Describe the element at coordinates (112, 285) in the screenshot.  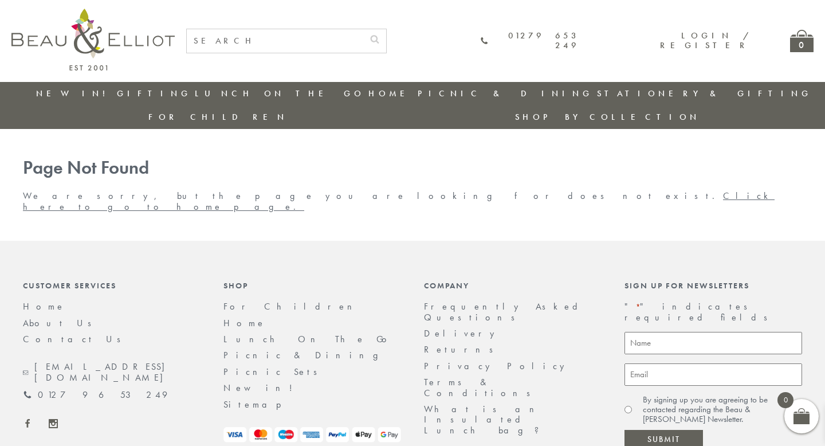
I see `div: Customer Services` at that location.